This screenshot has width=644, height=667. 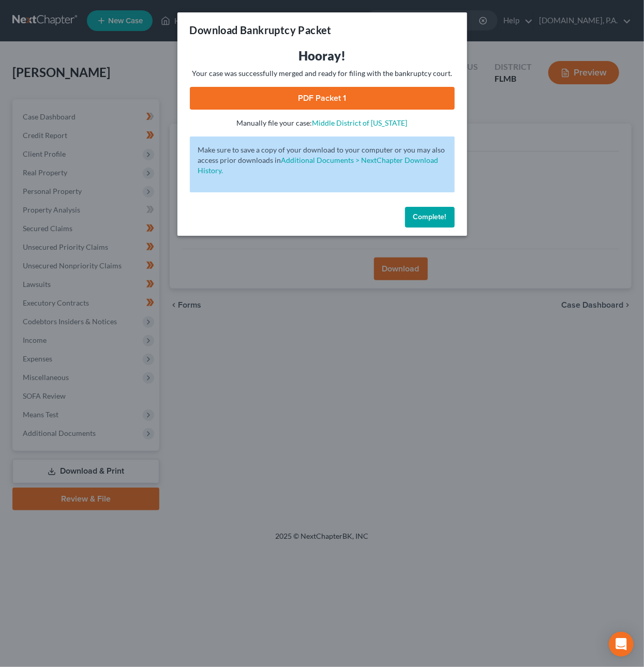 I want to click on button: Complete!, so click(x=430, y=217).